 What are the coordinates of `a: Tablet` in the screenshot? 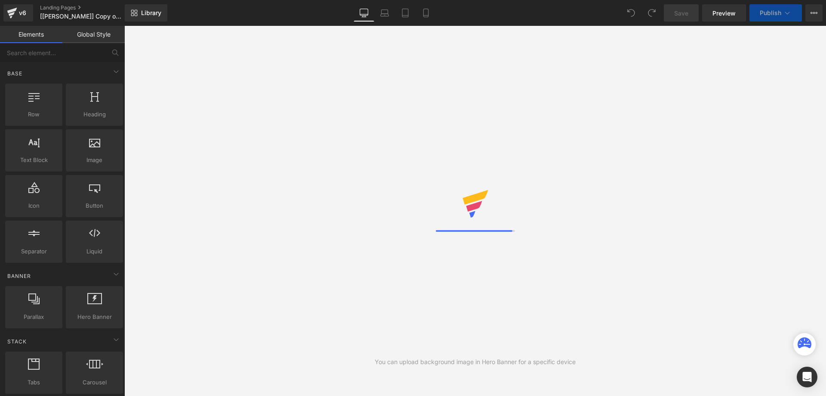 It's located at (405, 13).